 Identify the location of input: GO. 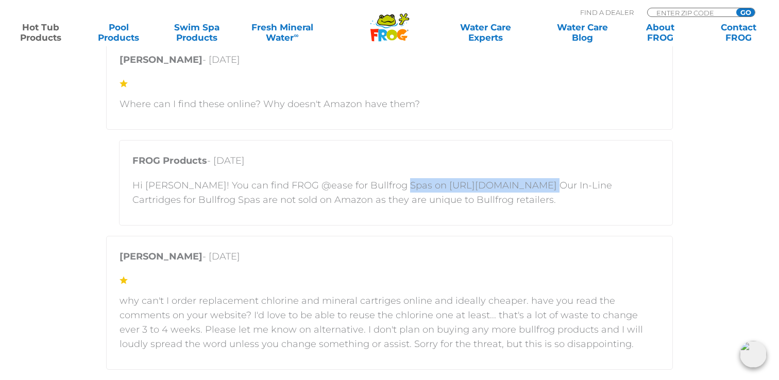
(745, 12).